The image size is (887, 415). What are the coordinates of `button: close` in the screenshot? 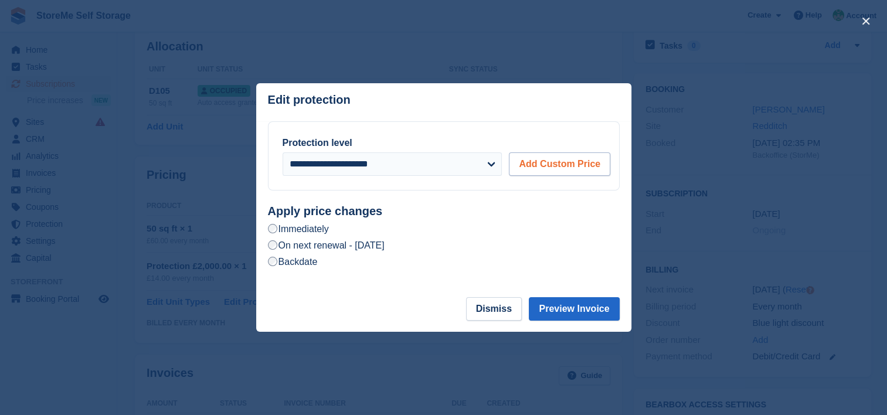 It's located at (866, 21).